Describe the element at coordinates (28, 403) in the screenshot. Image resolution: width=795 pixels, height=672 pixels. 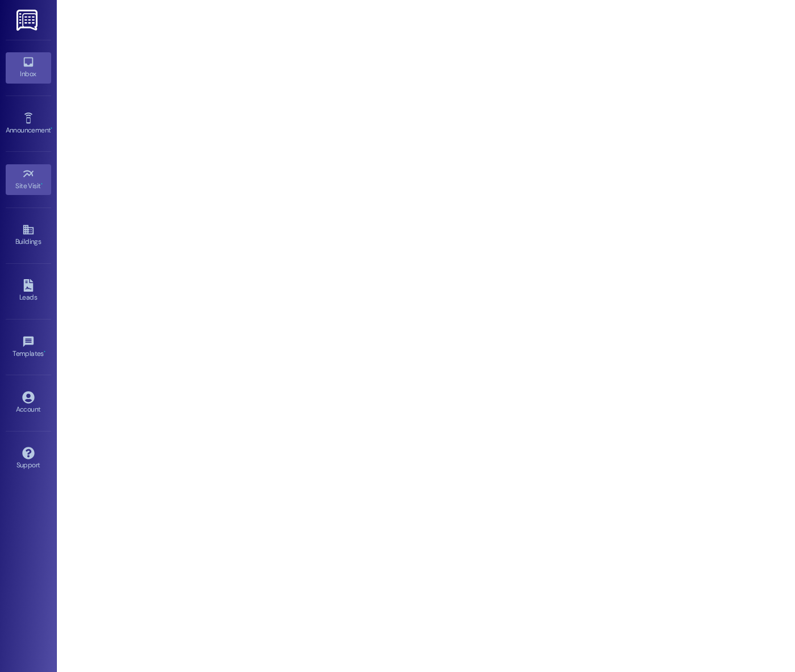
I see `a: Account` at that location.